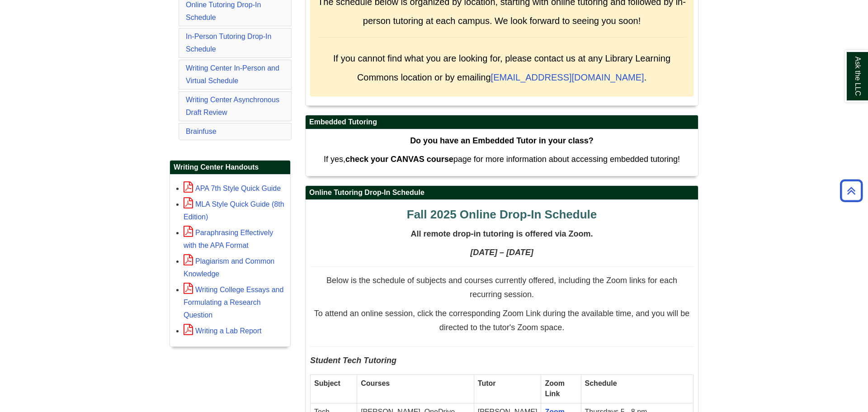 The width and height of the screenshot is (868, 412). I want to click on a: MLA Style Quick Guide (8th Edition), so click(234, 210).